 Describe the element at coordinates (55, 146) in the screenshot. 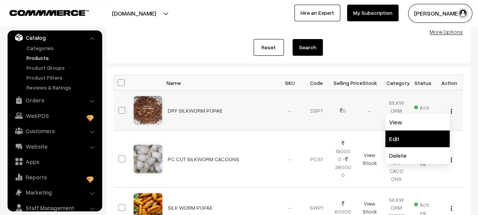

I see `a: Website` at that location.